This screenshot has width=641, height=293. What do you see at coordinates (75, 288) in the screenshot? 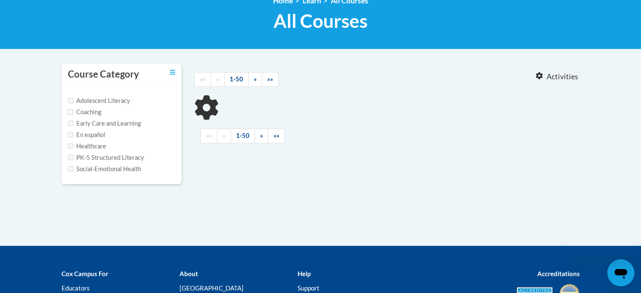
I see `a: Educators` at bounding box center [75, 288].